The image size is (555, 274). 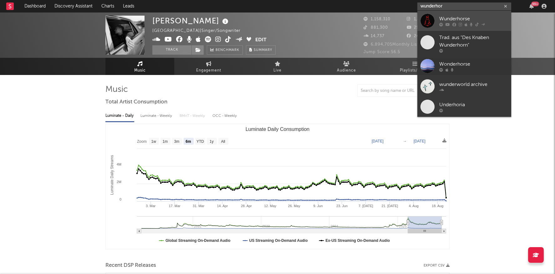 What do you see at coordinates (377, 19) in the screenshot?
I see `span: 1,158,310` at bounding box center [377, 19].